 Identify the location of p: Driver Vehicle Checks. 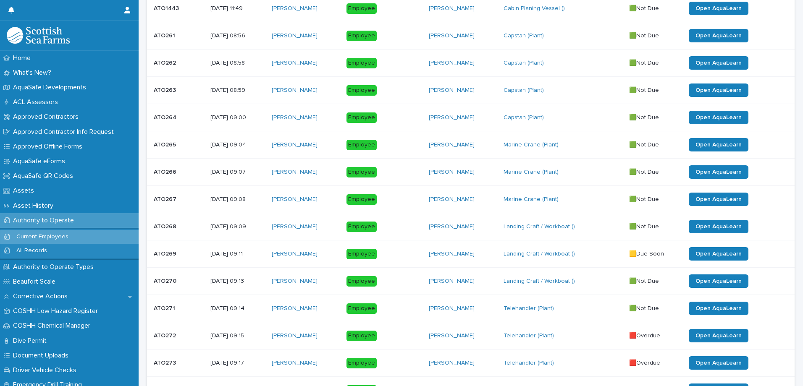
(46, 370).